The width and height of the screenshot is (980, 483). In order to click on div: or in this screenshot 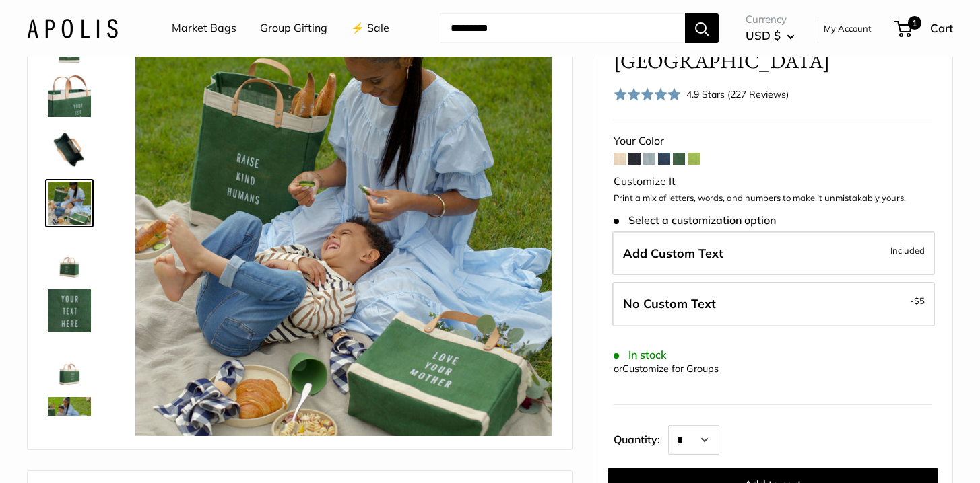, I will do `click(666, 369)`.